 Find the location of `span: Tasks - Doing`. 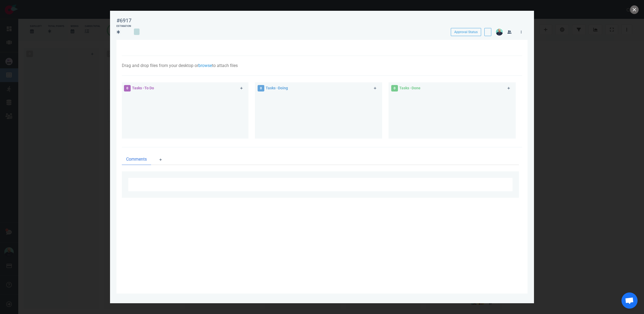

span: Tasks - Doing is located at coordinates (277, 88).